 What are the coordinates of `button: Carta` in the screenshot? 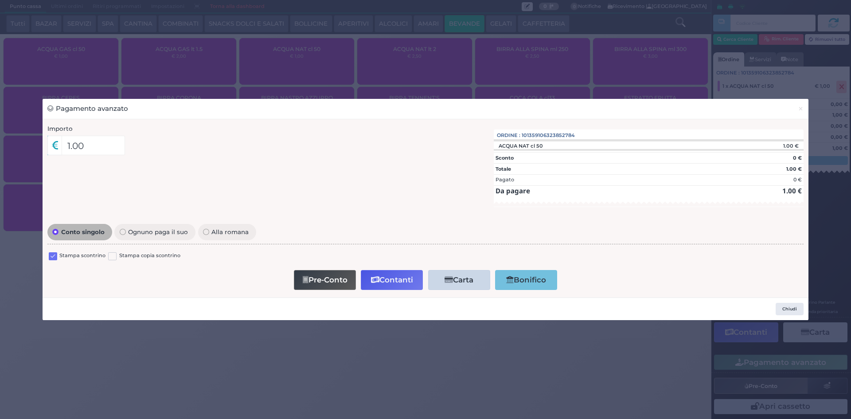 It's located at (459, 280).